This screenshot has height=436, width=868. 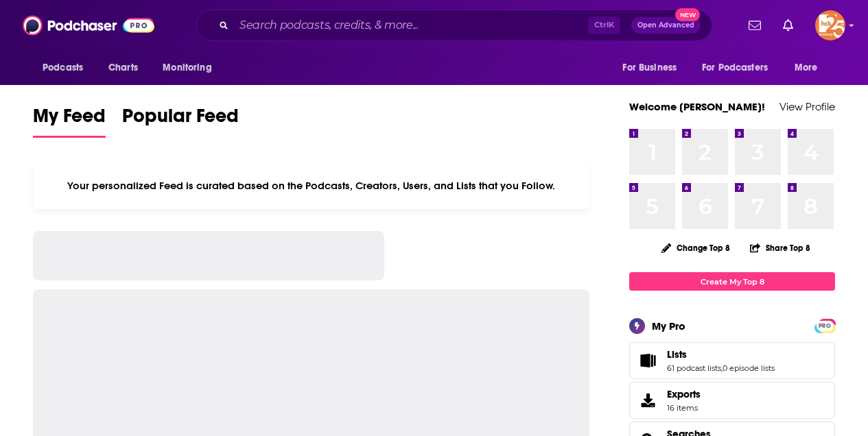 I want to click on a: Podchaser - Follow, Share and Rate Podcasts, so click(x=88, y=25).